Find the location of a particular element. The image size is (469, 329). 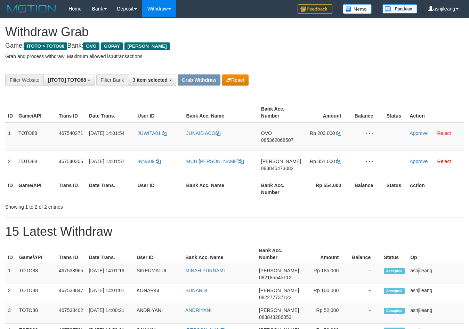

td: 467538965 is located at coordinates (71, 274).